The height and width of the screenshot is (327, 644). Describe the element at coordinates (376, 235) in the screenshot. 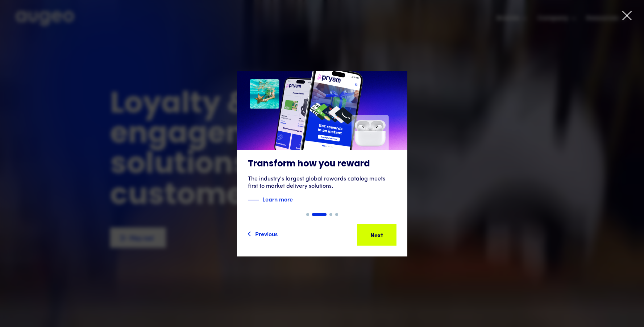

I see `a: Next` at that location.